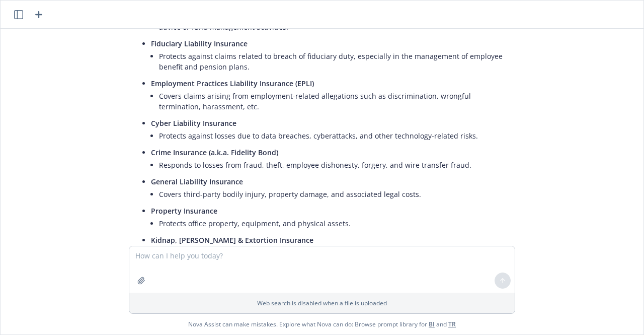 Image resolution: width=644 pixels, height=335 pixels. I want to click on li: Protects against losses due to data breaches, cyberattacks, and other technology-related risks., so click(334, 136).